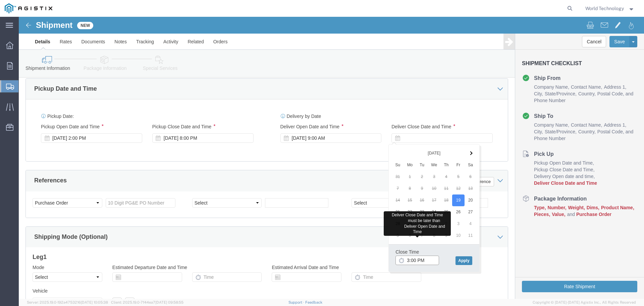 The width and height of the screenshot is (644, 306). Describe the element at coordinates (29, 9) in the screenshot. I see `img: logo` at that location.